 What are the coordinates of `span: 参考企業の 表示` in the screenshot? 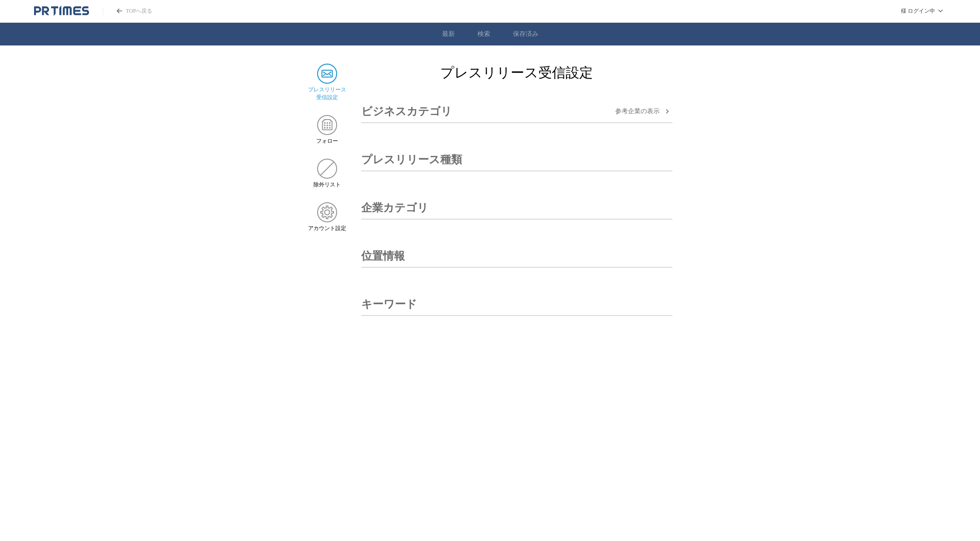 It's located at (638, 111).